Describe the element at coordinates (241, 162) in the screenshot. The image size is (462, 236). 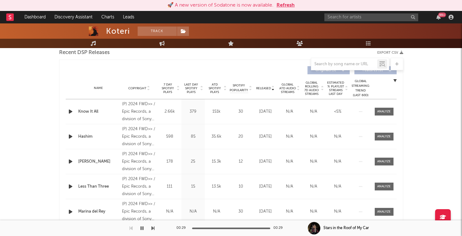
I see `div: 12` at that location.